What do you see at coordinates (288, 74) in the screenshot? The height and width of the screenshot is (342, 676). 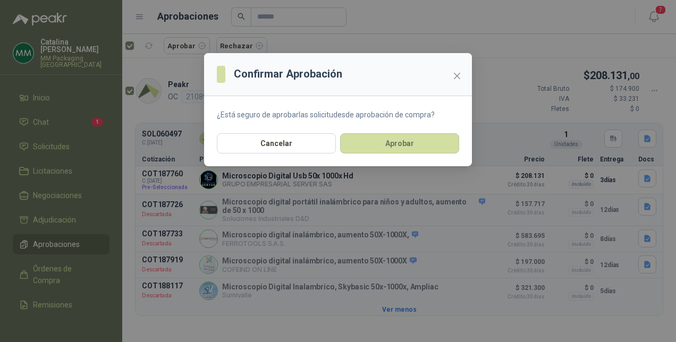 I see `h3: Confirmar Aprobación` at bounding box center [288, 74].